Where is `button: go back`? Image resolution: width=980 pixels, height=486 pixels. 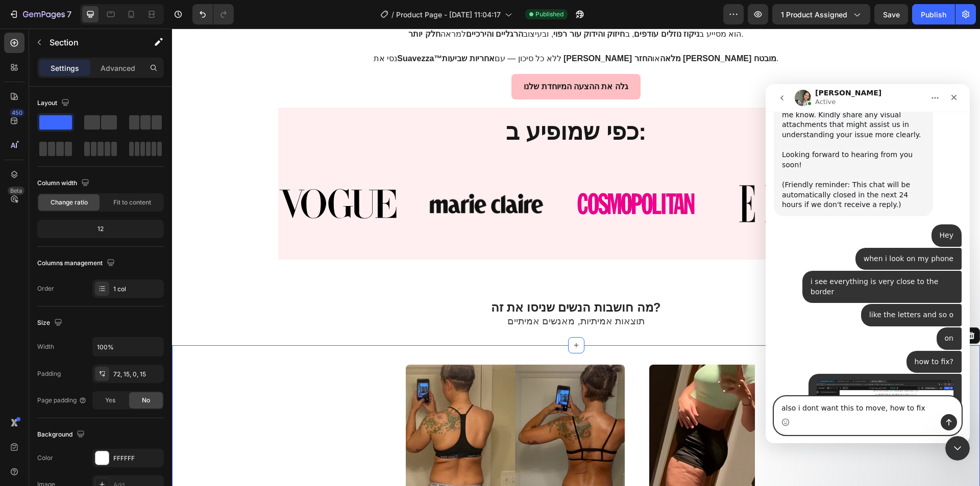 button: go back is located at coordinates (17, 14).